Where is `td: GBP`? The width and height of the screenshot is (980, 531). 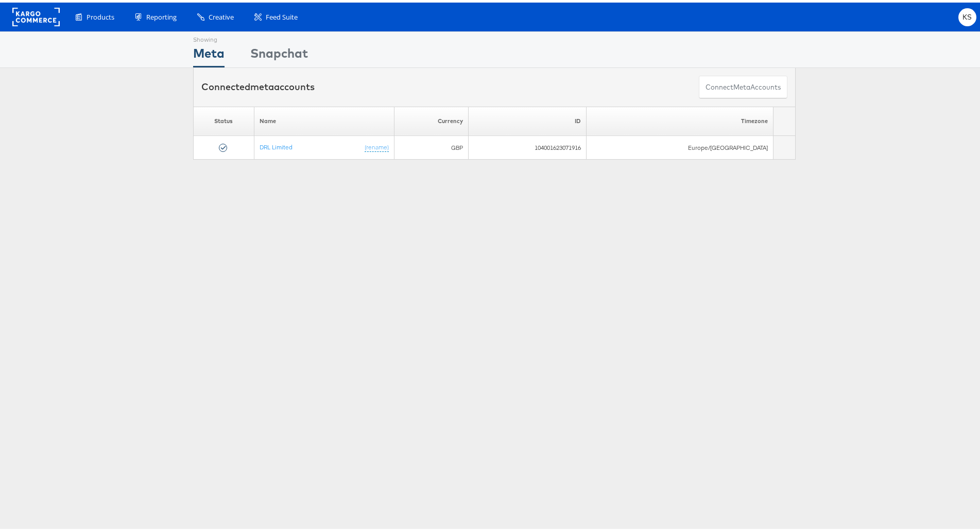 td: GBP is located at coordinates (431, 145).